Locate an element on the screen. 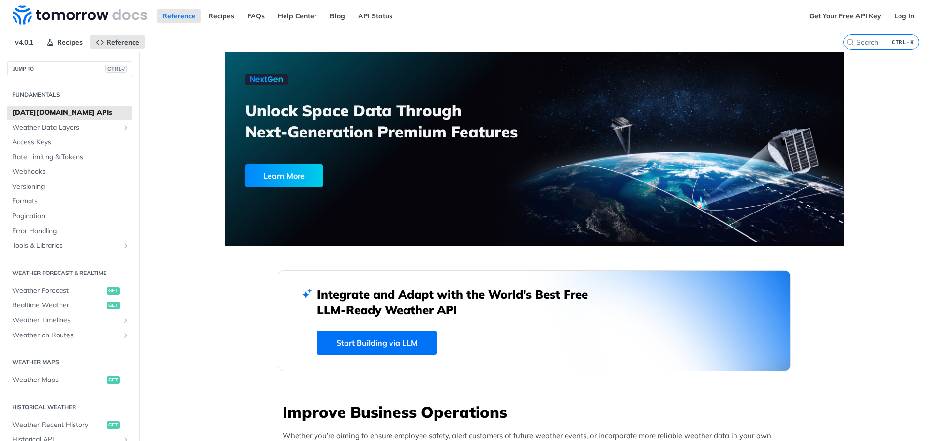 The image size is (929, 441). span: Reference is located at coordinates (123, 42).